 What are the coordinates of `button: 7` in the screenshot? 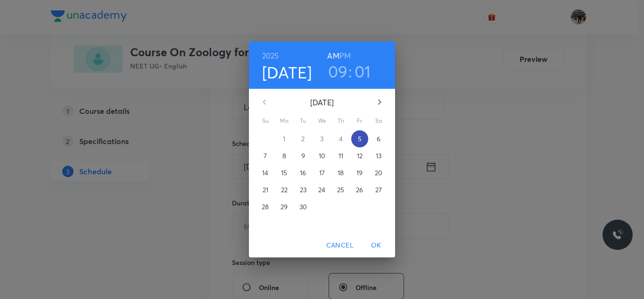 It's located at (266, 156).